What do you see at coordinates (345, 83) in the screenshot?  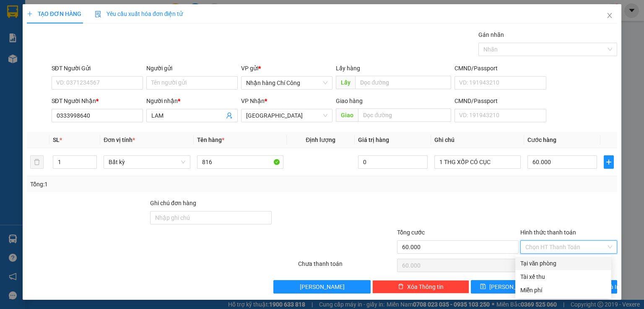 I see `span: Lấy` at bounding box center [345, 83].